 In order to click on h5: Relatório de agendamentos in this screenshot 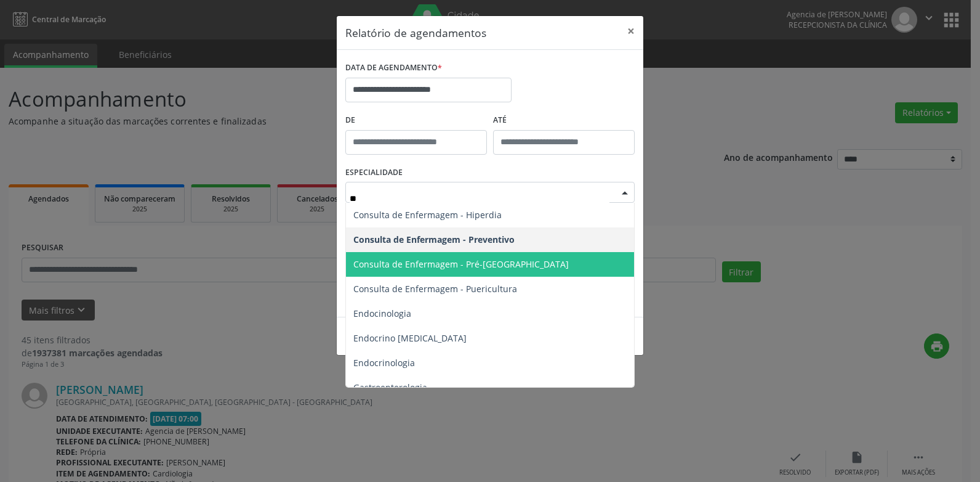, I will do `click(415, 32)`.